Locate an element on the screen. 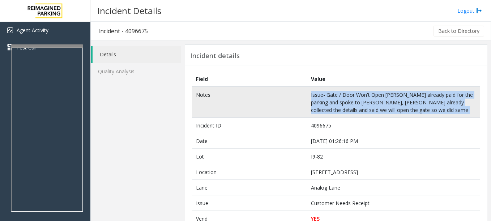 Image resolution: width=491 pixels, height=221 pixels. th: Value is located at coordinates (393, 79).